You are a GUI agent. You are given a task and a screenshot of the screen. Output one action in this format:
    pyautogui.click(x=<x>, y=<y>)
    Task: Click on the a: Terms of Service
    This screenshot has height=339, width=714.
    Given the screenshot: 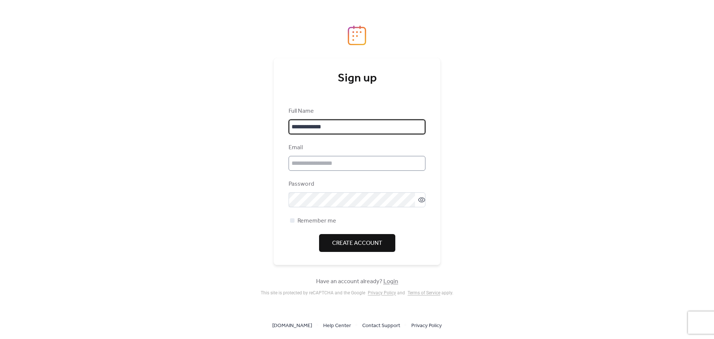 What is the action you would take?
    pyautogui.click(x=424, y=293)
    